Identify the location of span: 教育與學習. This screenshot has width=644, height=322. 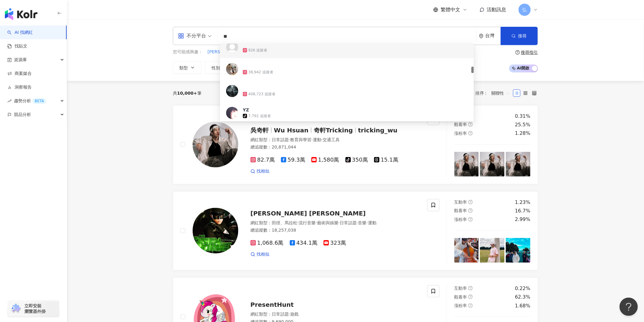
(301, 140).